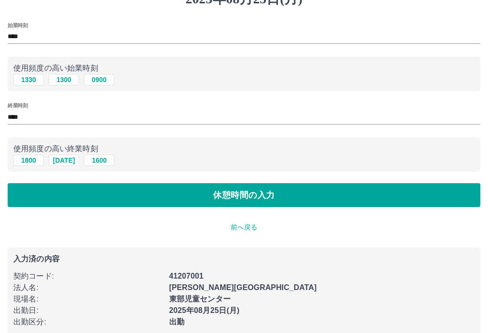  Describe the element at coordinates (88, 299) in the screenshot. I see `p: 現場名 :` at that location.